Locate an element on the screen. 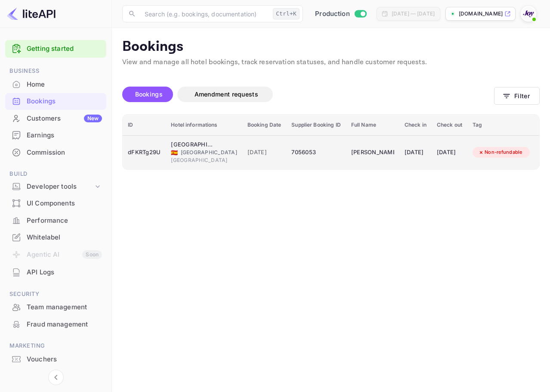 The image size is (550, 392). a: Earnings is located at coordinates (56, 135).